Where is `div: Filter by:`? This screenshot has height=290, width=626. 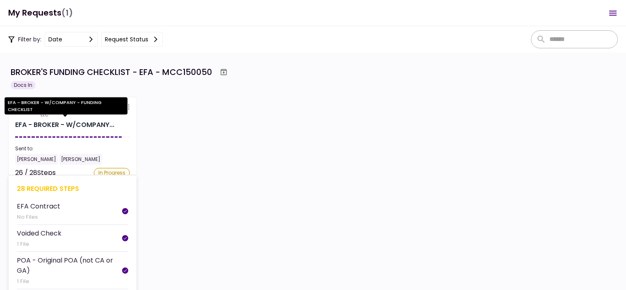
div: Filter by: is located at coordinates (85, 39).